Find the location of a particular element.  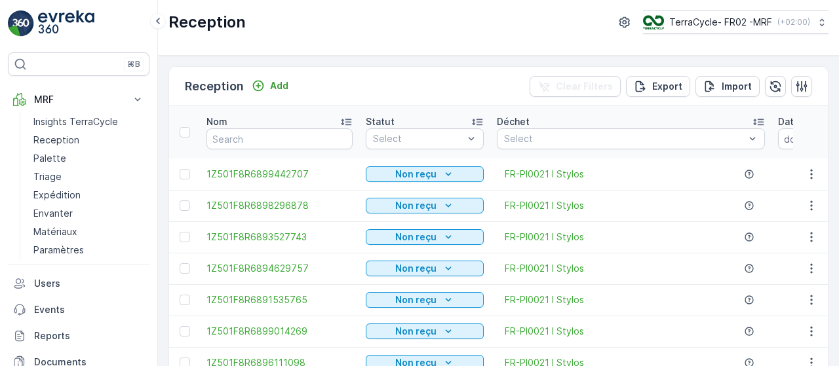

a: Events is located at coordinates (79, 310).